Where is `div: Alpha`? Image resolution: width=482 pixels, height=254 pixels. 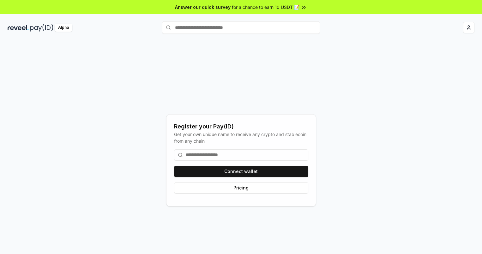 div: Alpha is located at coordinates (63, 27).